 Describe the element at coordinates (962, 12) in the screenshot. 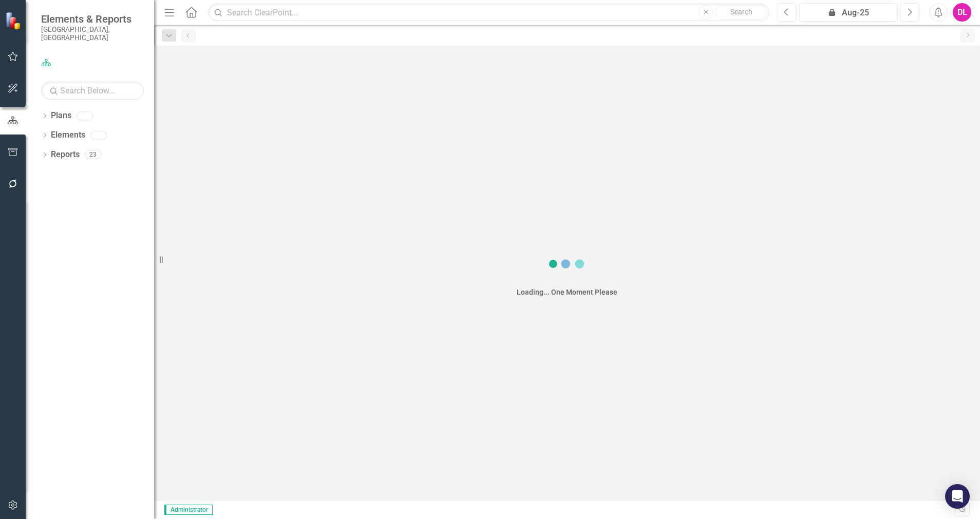

I see `div: DL` at that location.